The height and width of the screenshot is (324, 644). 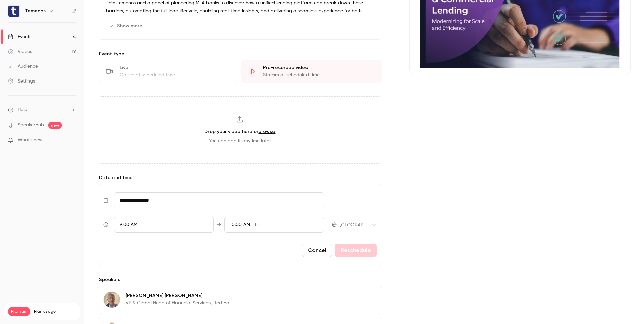 I want to click on span: 9:00 AM, so click(x=128, y=224).